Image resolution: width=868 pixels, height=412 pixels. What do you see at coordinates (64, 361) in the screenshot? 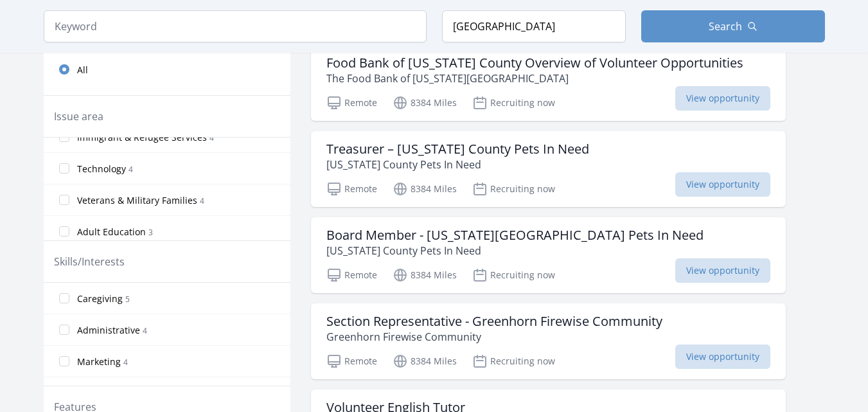
I see `input: Marketing 4` at bounding box center [64, 361].